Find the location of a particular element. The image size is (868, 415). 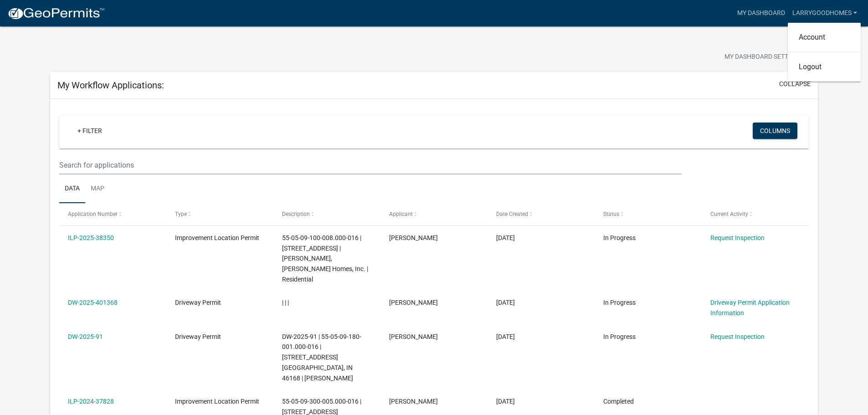

datatable-header-cell: Applicant is located at coordinates (434, 214).